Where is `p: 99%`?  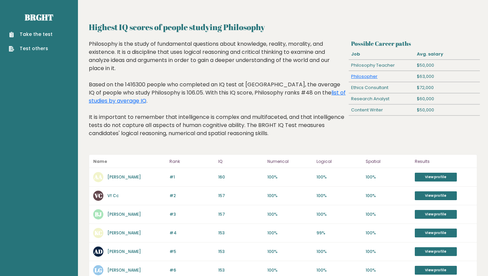
p: 99% is located at coordinates (339, 233).